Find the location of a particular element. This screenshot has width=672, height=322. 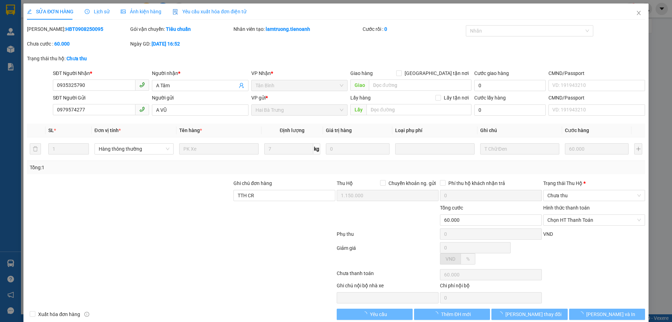

input: Ghi Chú is located at coordinates (520, 149).